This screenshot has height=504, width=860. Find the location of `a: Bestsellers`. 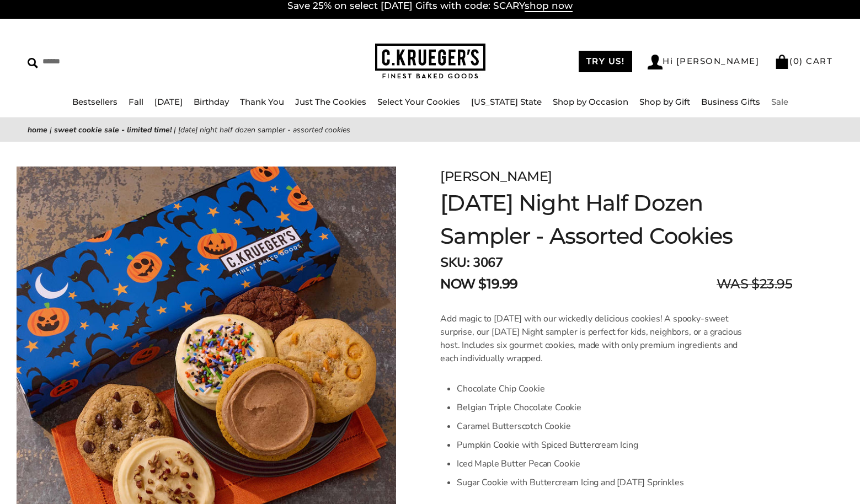

a: Bestsellers is located at coordinates (95, 102).